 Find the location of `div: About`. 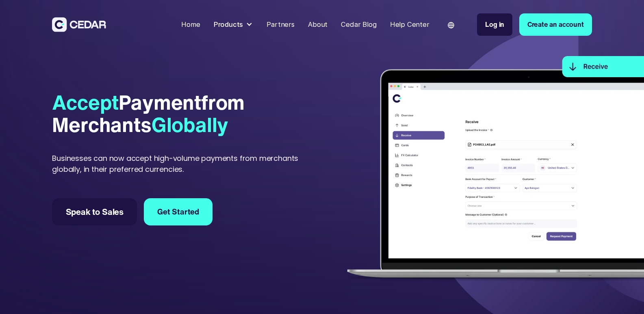

div: About is located at coordinates (318, 25).